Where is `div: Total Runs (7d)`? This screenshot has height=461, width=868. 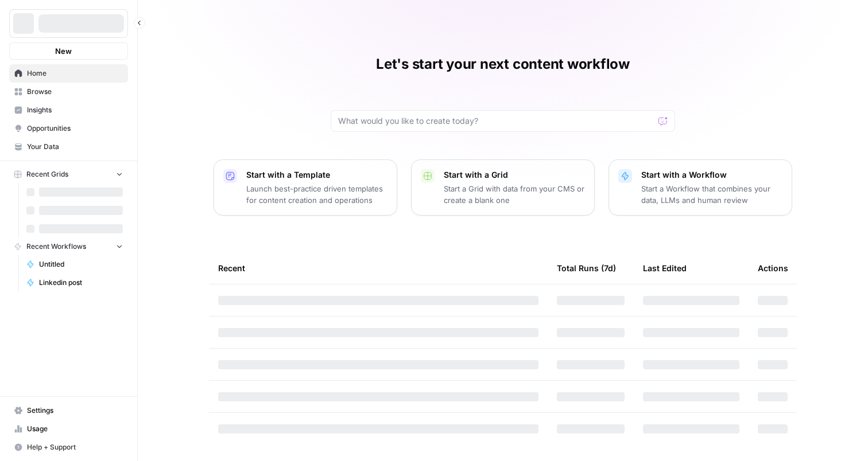
div: Total Runs (7d) is located at coordinates (586, 268).